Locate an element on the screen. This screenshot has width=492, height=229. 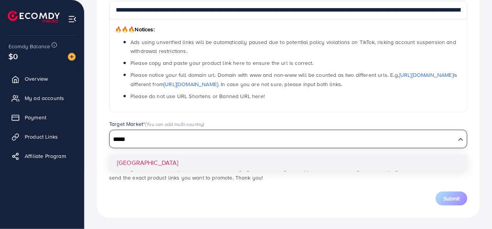
span: Ecomdy Balance is located at coordinates (29, 46).